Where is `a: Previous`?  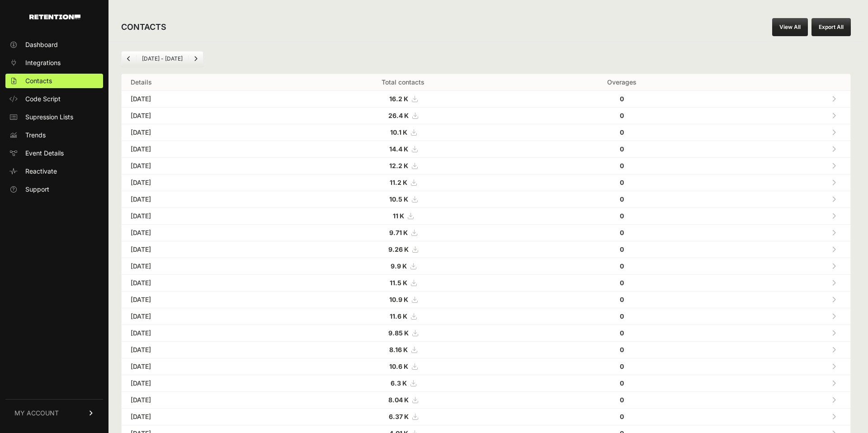 a: Previous is located at coordinates (129, 59).